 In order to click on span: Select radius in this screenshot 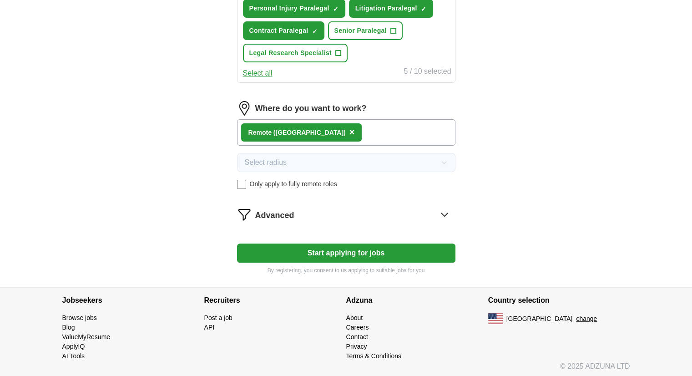, I will do `click(266, 163)`.